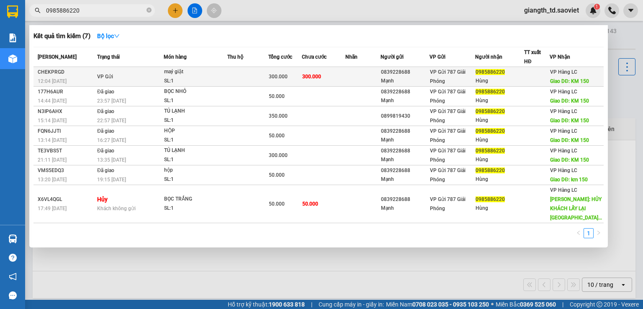  Describe the element at coordinates (278, 116) in the screenshot. I see `span: 350.000` at that location.